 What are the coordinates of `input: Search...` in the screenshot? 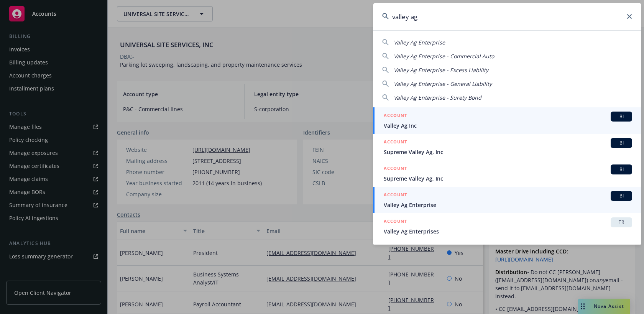 It's located at (507, 16).